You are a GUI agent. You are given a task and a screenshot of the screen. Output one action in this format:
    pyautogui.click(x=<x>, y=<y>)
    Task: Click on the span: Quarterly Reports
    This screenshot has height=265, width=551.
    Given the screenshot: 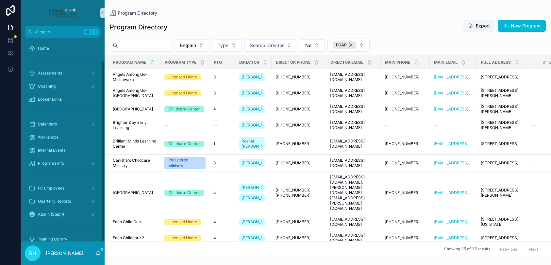 What is the action you would take?
    pyautogui.click(x=54, y=201)
    